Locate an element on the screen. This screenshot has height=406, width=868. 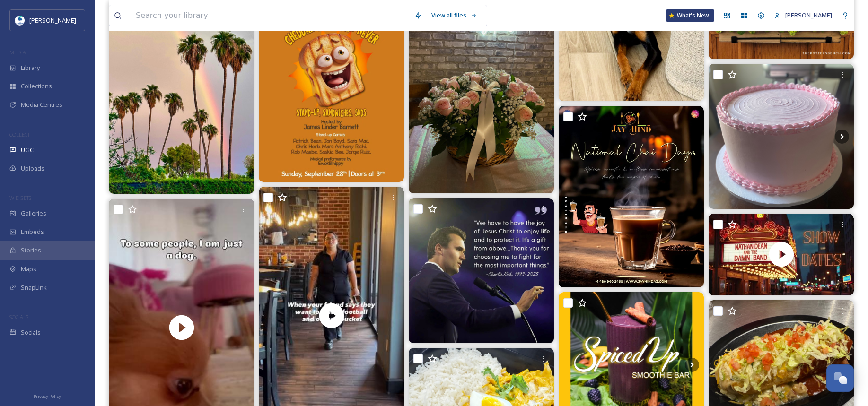
span: UGC is located at coordinates (27, 150).